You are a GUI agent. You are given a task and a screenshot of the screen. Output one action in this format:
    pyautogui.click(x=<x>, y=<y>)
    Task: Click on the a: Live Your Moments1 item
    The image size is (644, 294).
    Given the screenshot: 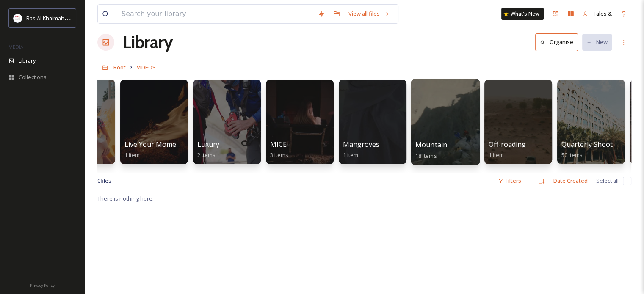 What is the action you would take?
    pyautogui.click(x=155, y=149)
    